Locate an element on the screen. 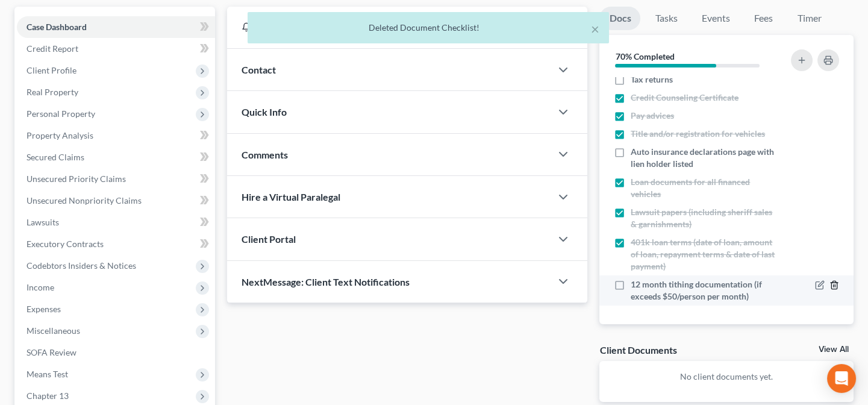 This screenshot has height=405, width=868. span: Loan documents for all financed vehicles is located at coordinates (705, 188).